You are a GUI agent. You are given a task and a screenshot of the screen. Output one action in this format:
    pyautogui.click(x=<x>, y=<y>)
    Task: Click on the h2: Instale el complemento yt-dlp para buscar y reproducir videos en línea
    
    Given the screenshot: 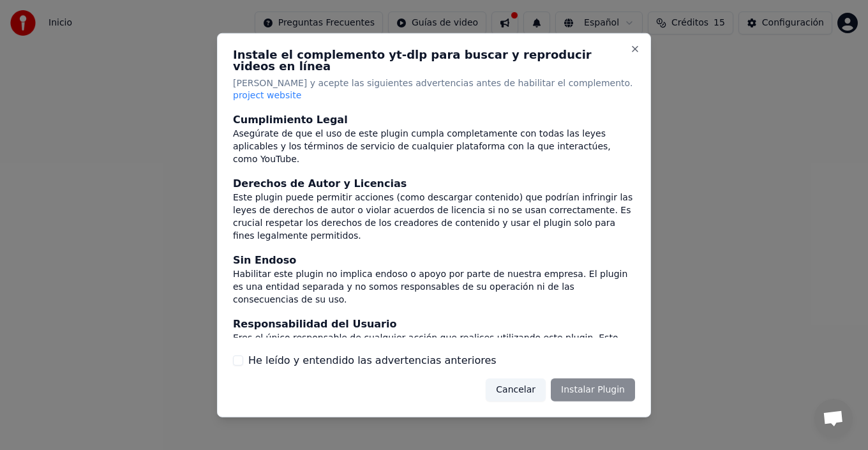 What is the action you would take?
    pyautogui.click(x=434, y=60)
    